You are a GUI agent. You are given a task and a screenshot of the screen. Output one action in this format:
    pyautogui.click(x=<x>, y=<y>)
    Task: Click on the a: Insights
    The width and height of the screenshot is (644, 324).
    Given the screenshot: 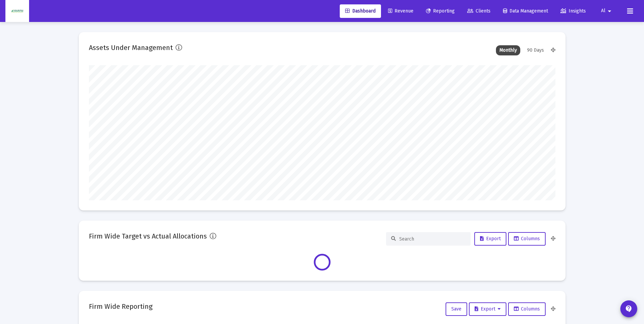 What is the action you would take?
    pyautogui.click(x=573, y=11)
    